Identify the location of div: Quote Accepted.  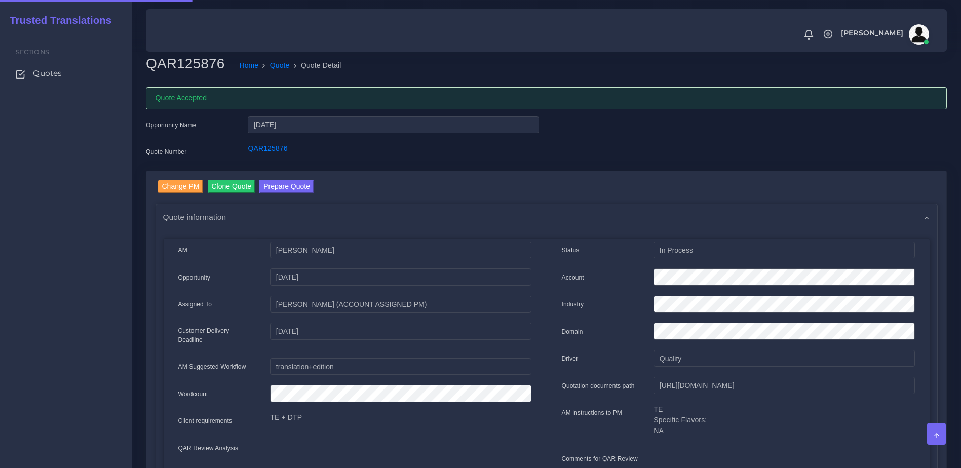
(546, 98).